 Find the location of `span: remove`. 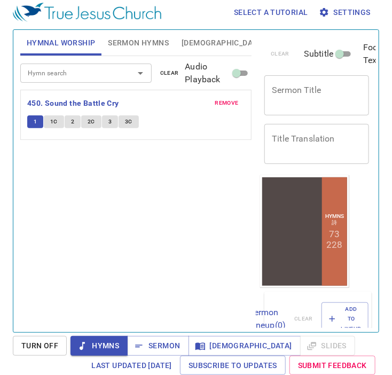

span: remove is located at coordinates (227, 103).